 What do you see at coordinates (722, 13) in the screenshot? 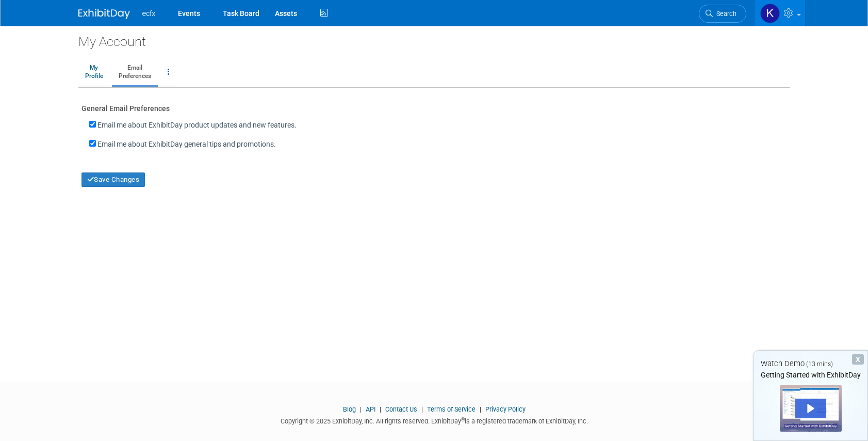
I see `a: Search` at bounding box center [722, 13].